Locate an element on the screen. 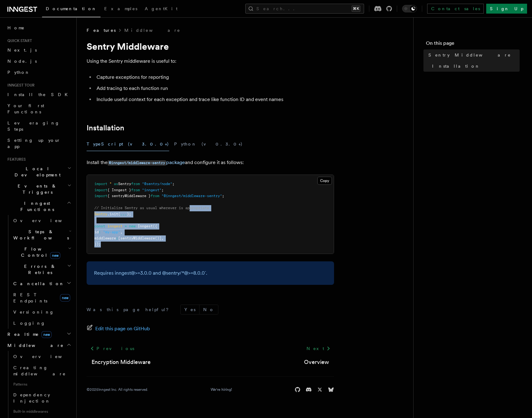 The height and width of the screenshot is (418, 532). span: "@inngest/middleware-sentry" is located at coordinates (192, 196).